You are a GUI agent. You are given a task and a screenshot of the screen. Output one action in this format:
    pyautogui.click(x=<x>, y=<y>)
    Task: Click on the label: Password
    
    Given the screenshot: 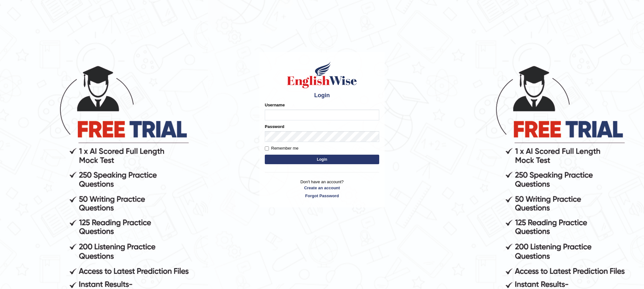 What is the action you would take?
    pyautogui.click(x=274, y=126)
    